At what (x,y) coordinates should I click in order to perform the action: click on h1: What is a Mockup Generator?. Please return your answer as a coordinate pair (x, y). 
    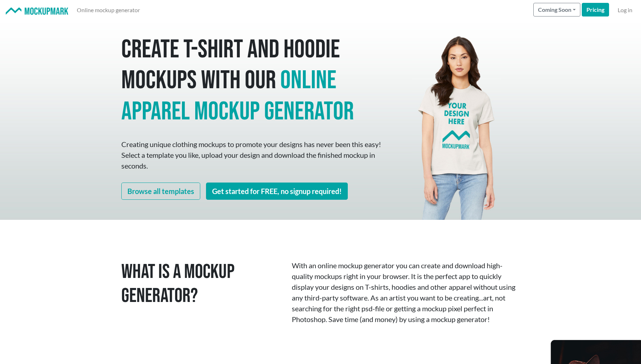
    Looking at the image, I should click on (201, 284).